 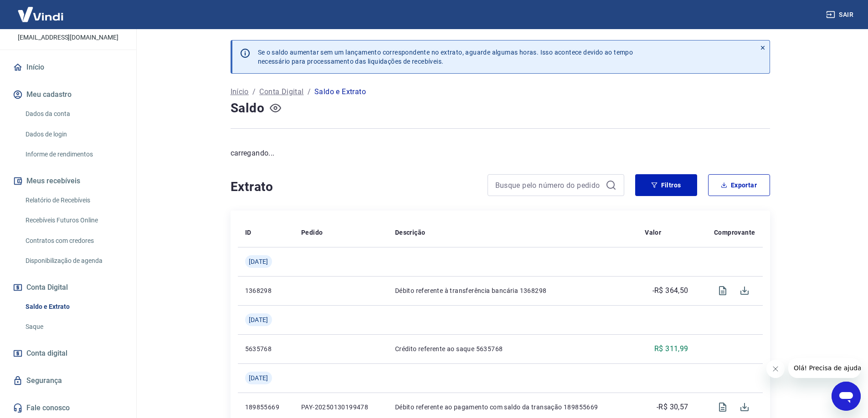 I want to click on span: Olá! Precisa de ajuda?, so click(x=41, y=10).